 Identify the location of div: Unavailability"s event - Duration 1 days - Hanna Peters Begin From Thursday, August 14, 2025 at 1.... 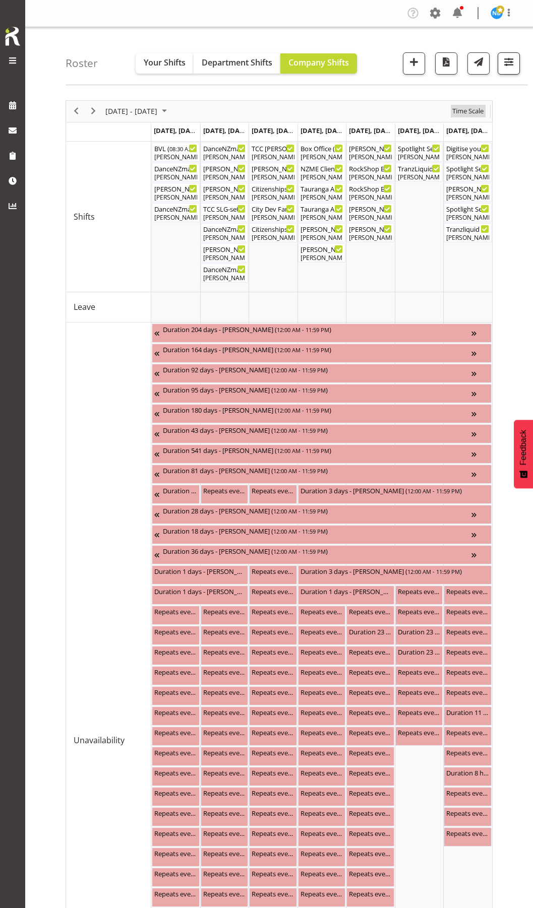
(346, 595).